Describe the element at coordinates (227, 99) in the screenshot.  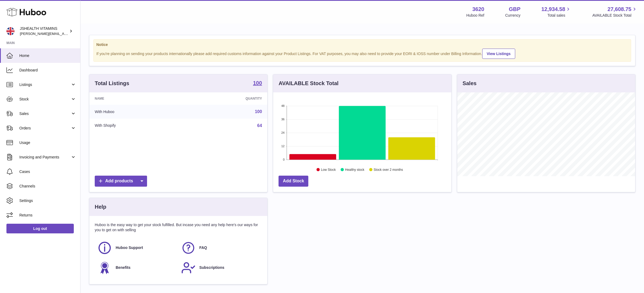
I see `th: Quantity` at that location.